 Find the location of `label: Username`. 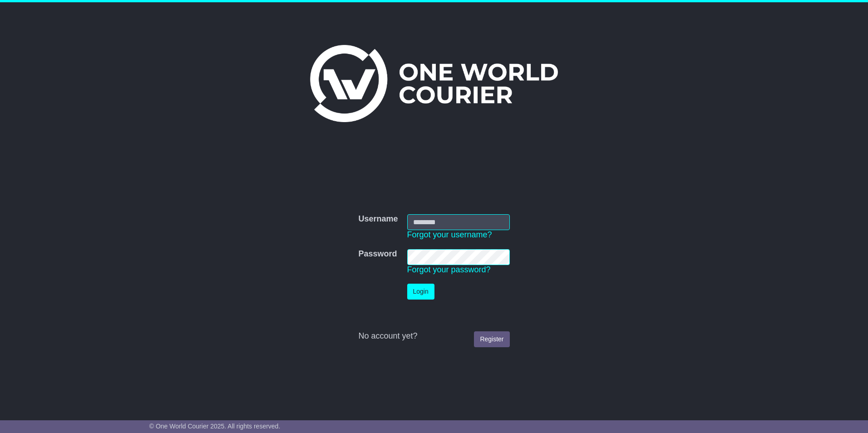

label: Username is located at coordinates (377, 219).